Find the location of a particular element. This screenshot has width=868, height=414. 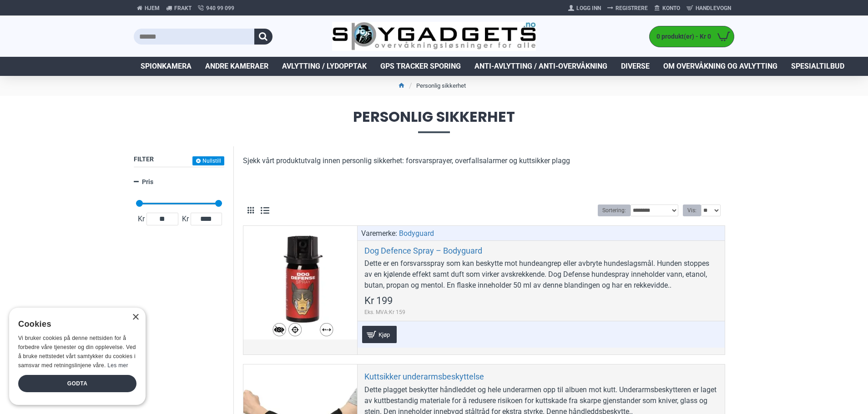

a: Pris is located at coordinates (179, 182).